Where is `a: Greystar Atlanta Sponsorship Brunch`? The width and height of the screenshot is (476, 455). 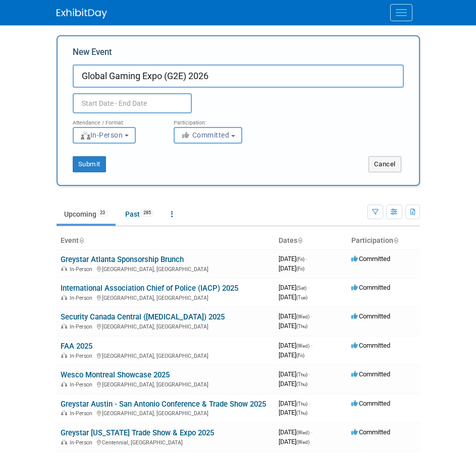 a: Greystar Atlanta Sponsorship Brunch is located at coordinates (122, 259).